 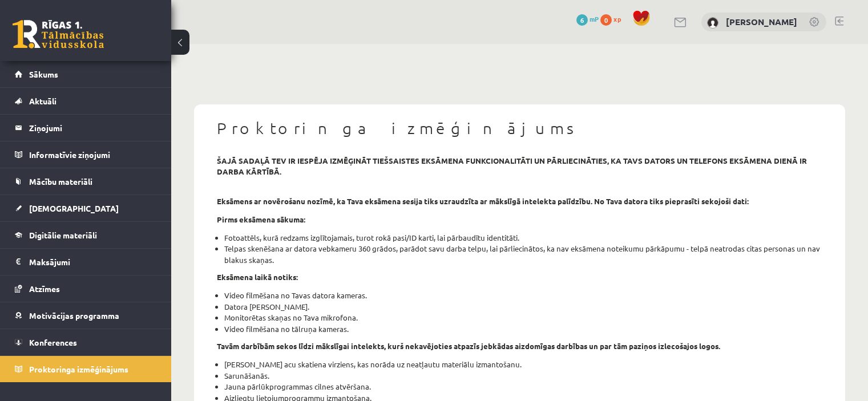 What do you see at coordinates (523, 318) in the screenshot?
I see `li: Monitorētas skaņas no Tava mikrofona.` at bounding box center [523, 318].